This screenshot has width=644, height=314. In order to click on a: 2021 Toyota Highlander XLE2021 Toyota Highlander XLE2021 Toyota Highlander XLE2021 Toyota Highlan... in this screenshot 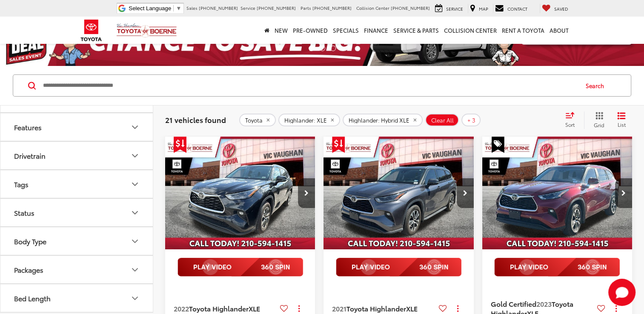, I will do `click(398, 193)`.